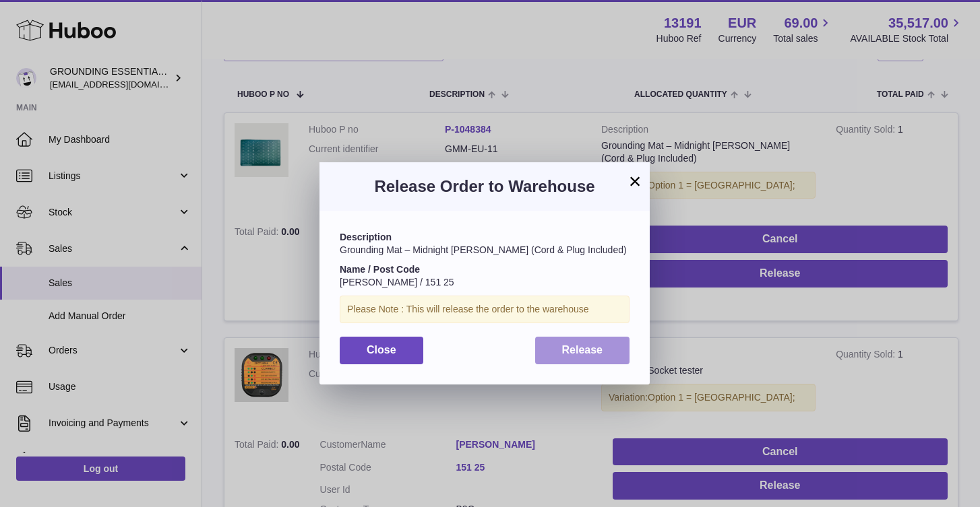 This screenshot has height=507, width=980. Describe the element at coordinates (366, 237) in the screenshot. I see `strong: Description` at that location.